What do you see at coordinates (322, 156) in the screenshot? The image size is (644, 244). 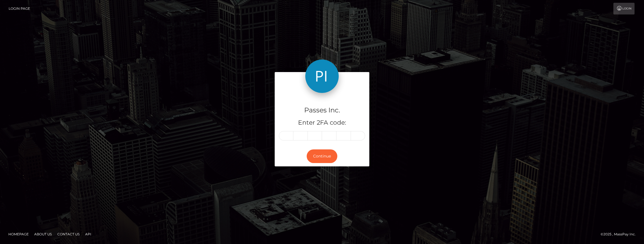 I see `button: Continue` at bounding box center [322, 156].